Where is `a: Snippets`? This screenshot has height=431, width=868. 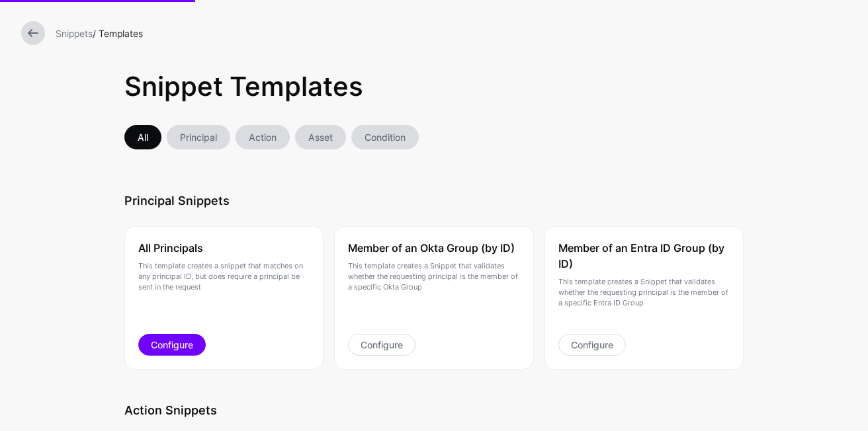
a: Snippets is located at coordinates (74, 33).